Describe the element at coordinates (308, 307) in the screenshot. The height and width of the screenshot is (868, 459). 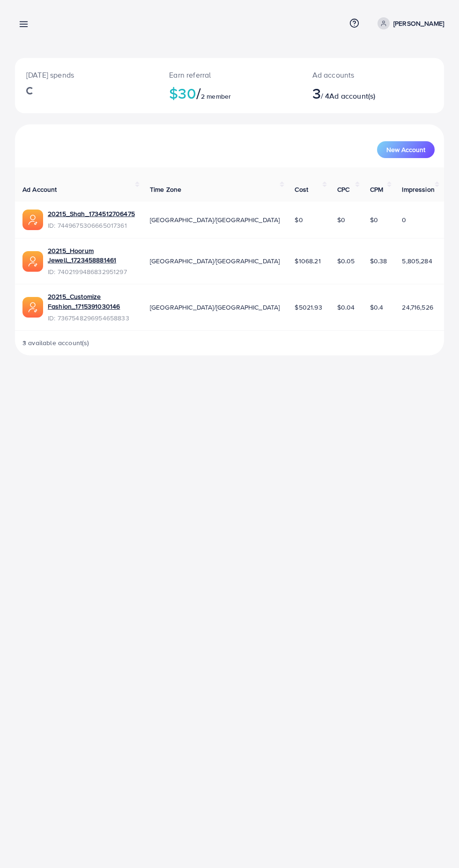
I see `span: $5021.93` at that location.